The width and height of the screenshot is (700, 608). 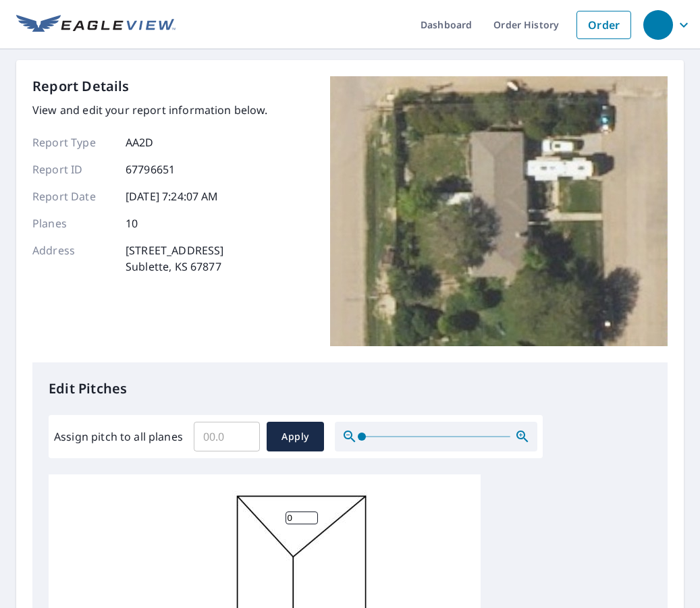 What do you see at coordinates (140, 142) in the screenshot?
I see `p: AA2D` at bounding box center [140, 142].